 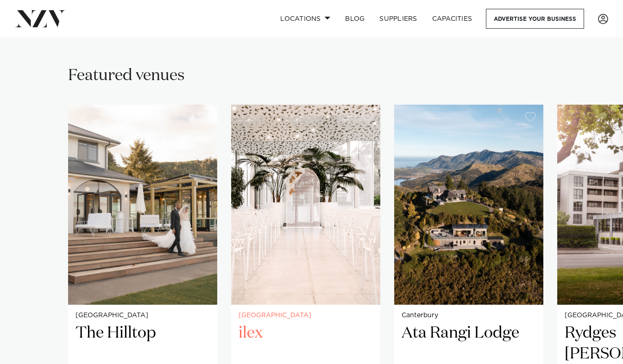 What do you see at coordinates (469, 205) in the screenshot?
I see `img: Ata Rangi Lodge in Canterbury` at bounding box center [469, 205].